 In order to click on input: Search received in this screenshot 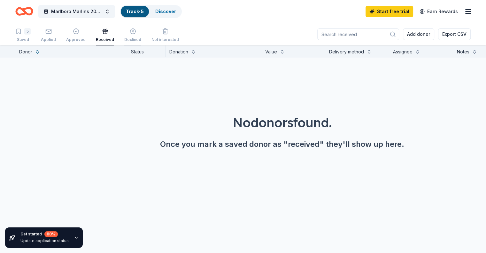, I will do `click(358, 34)`.